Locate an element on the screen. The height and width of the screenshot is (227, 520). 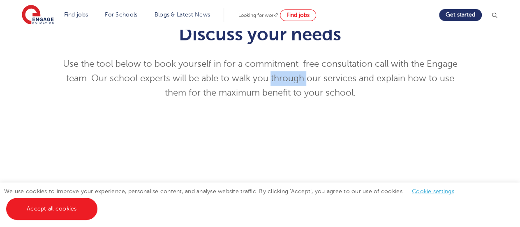
span: Find jobs is located at coordinates (298, 15).